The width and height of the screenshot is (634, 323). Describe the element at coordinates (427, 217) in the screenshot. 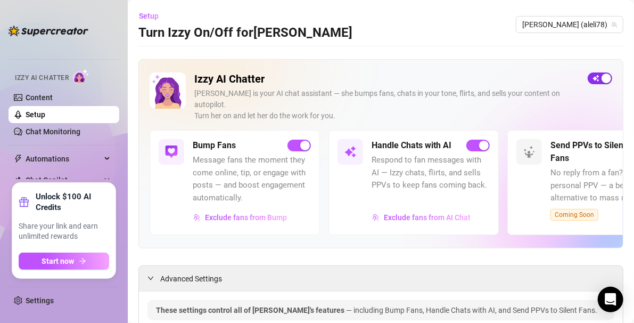

I see `span: Exclude fans from AI Chat` at that location.